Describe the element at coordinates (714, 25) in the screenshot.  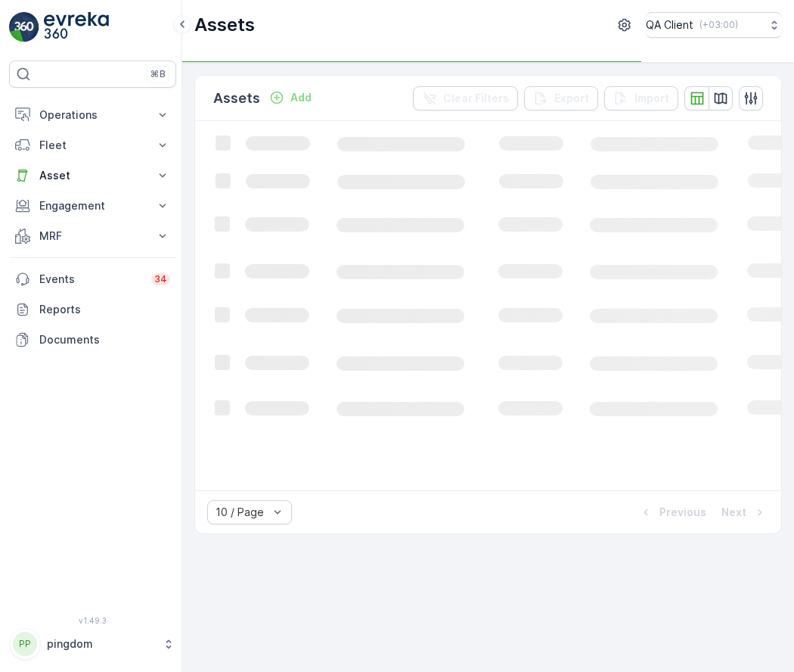
I see `button: QA Client(+03:00)` at that location.